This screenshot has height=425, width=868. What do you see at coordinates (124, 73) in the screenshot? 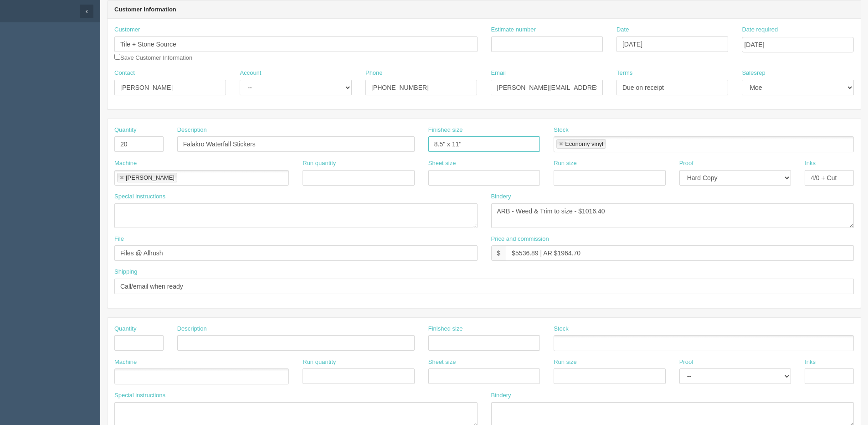
I see `label: Contact` at bounding box center [124, 73].